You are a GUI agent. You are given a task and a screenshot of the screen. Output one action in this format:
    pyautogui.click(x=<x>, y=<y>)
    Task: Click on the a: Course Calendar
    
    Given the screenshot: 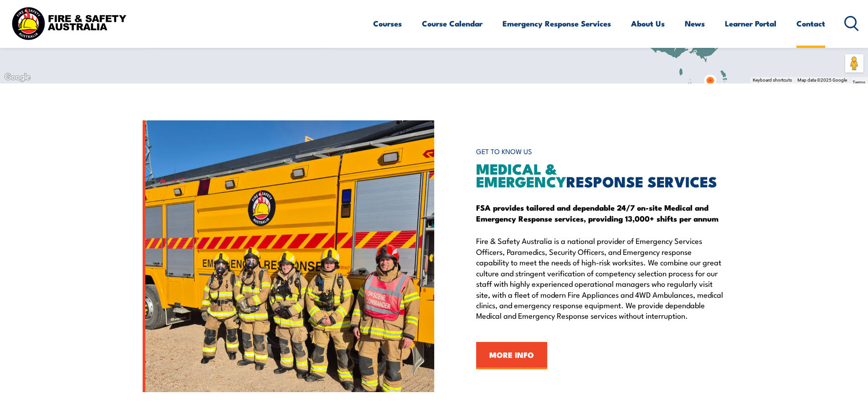 What is the action you would take?
    pyautogui.click(x=452, y=23)
    